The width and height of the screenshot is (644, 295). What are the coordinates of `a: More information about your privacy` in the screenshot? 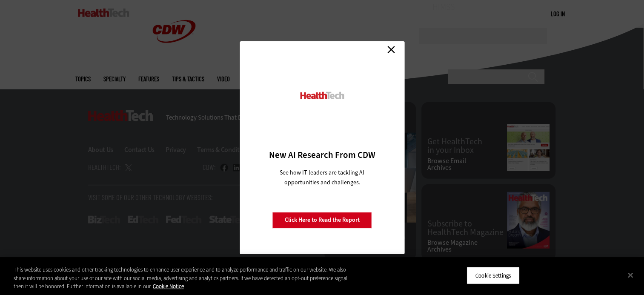 It's located at (168, 286).